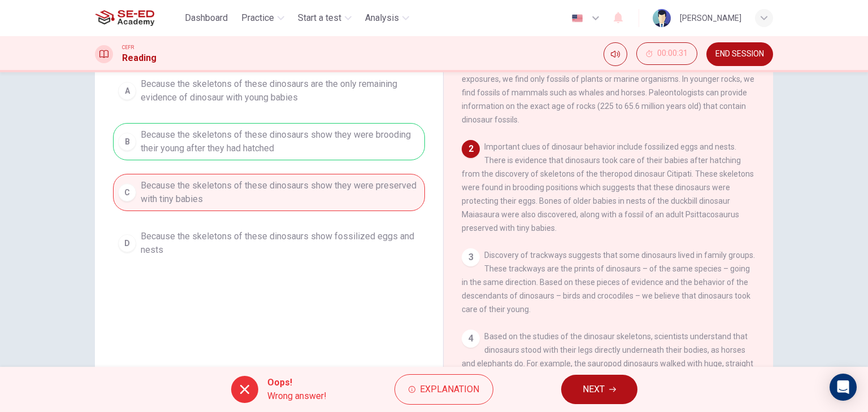  Describe the element at coordinates (667, 54) in the screenshot. I see `div: Hide` at that location.